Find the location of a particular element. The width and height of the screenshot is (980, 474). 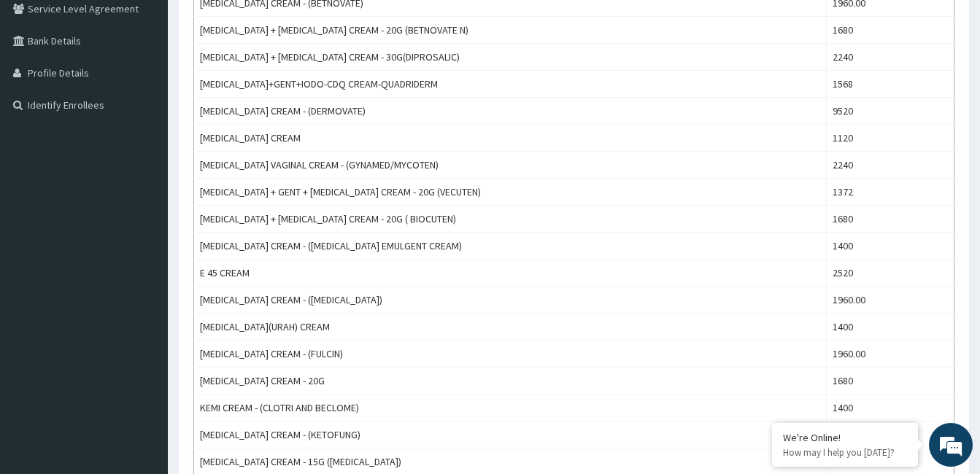

td: E 45 CREAM is located at coordinates (510, 272).